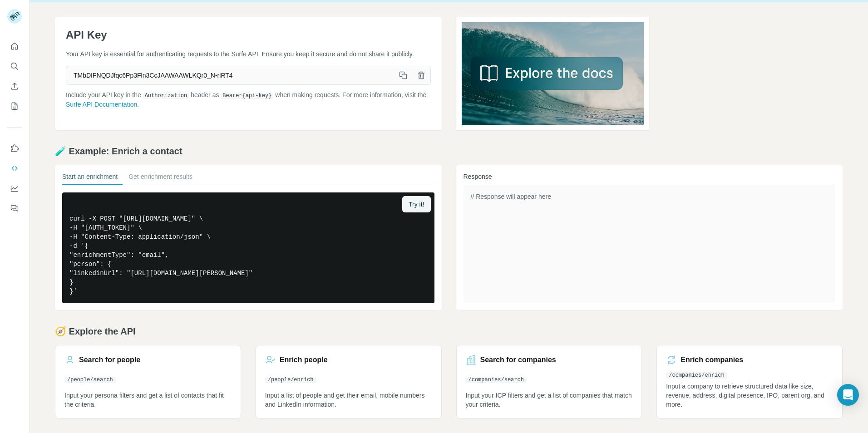 Image resolution: width=868 pixels, height=433 pixels. Describe the element at coordinates (349, 382) in the screenshot. I see `a: Enrich people/people/enrichInput a list of people and get their email, mobile numbers and LinkedI...` at that location.